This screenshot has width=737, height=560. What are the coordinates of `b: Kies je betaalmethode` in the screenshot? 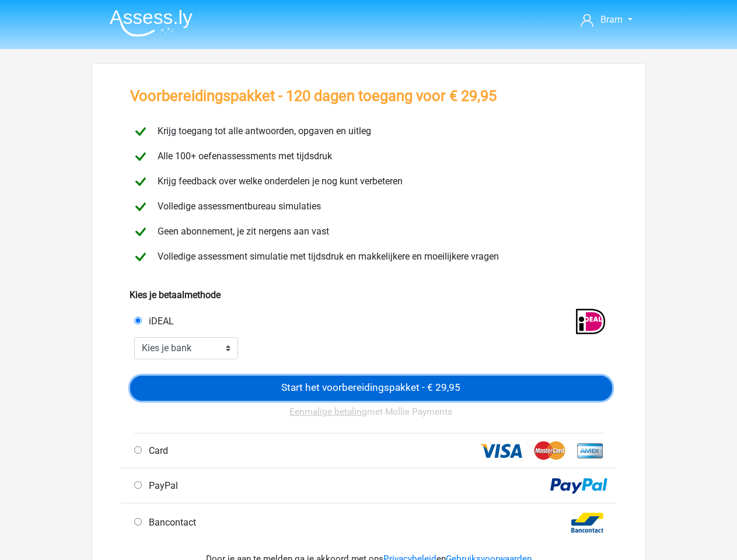 It's located at (175, 295).